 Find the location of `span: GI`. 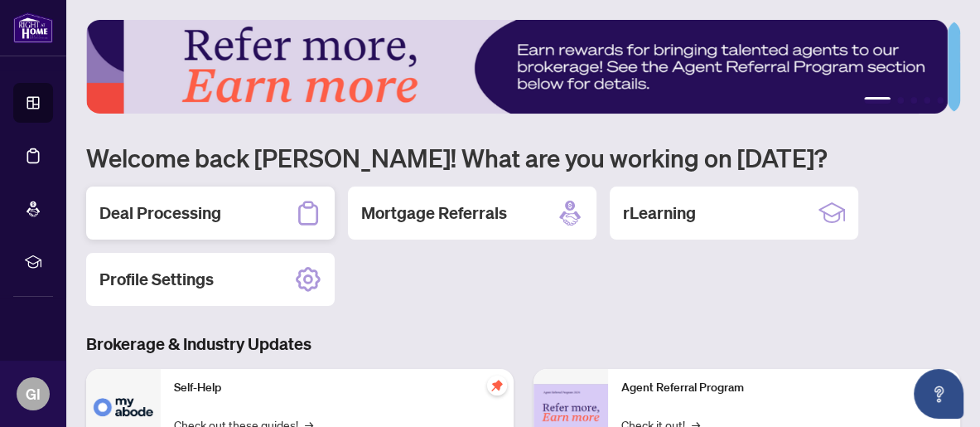

span: GI is located at coordinates (33, 393).